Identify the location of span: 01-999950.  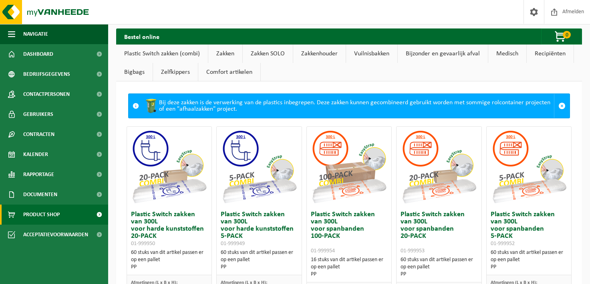
(143, 243).